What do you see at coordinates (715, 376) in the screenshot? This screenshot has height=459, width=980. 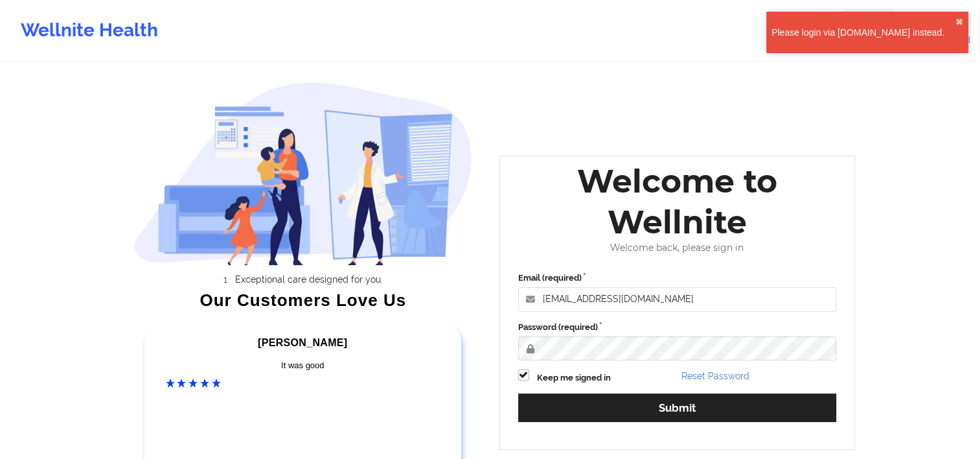 I see `a: Reset Password` at bounding box center [715, 376].